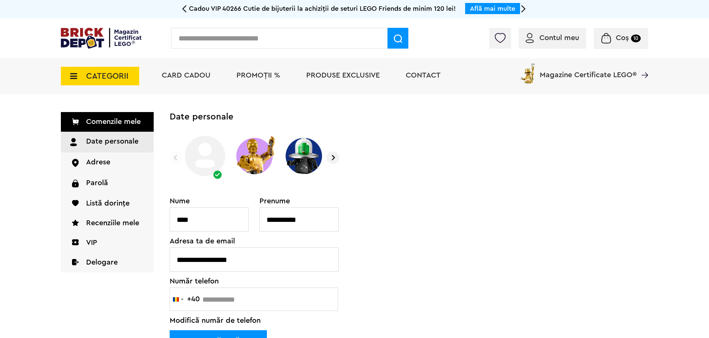 The width and height of the screenshot is (709, 338). I want to click on a: Recenziile mele, so click(107, 223).